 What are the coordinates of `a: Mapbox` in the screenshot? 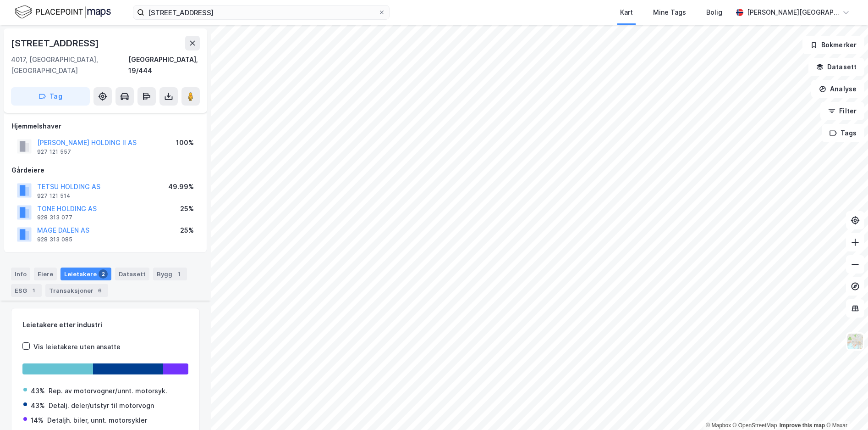 It's located at (718, 425).